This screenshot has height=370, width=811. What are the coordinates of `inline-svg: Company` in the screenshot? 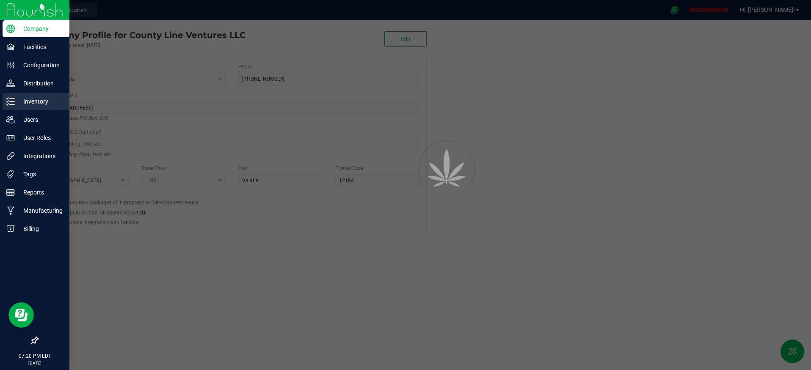 It's located at (11, 29).